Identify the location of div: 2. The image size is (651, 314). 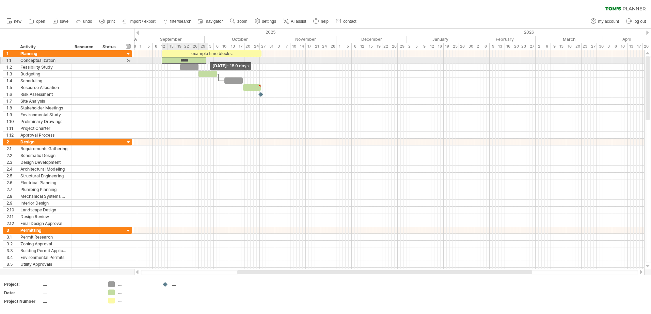
(12, 142).